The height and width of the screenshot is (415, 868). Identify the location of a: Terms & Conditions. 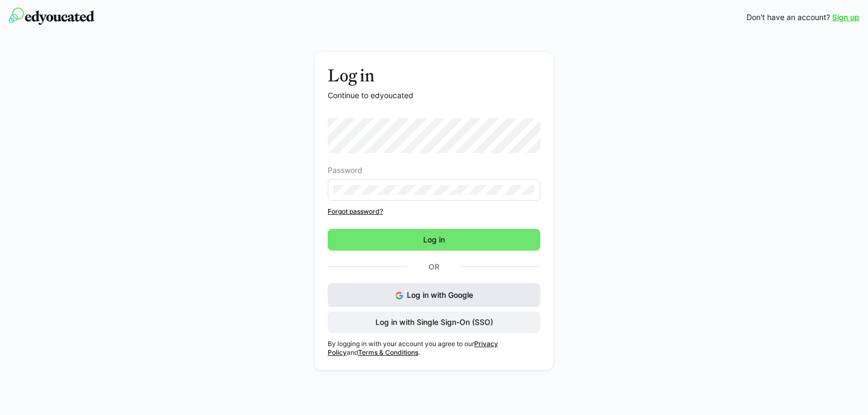
(388, 352).